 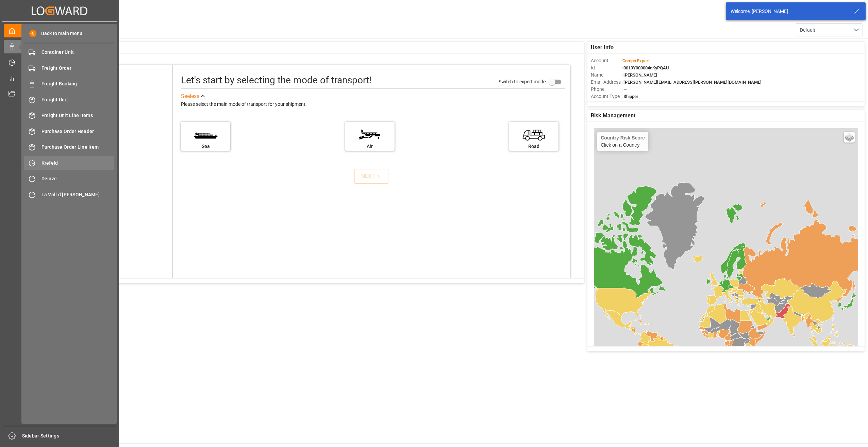 What do you see at coordinates (645, 68) in the screenshot?
I see `span: : 0019Y000004dKyPQAU` at bounding box center [645, 68].